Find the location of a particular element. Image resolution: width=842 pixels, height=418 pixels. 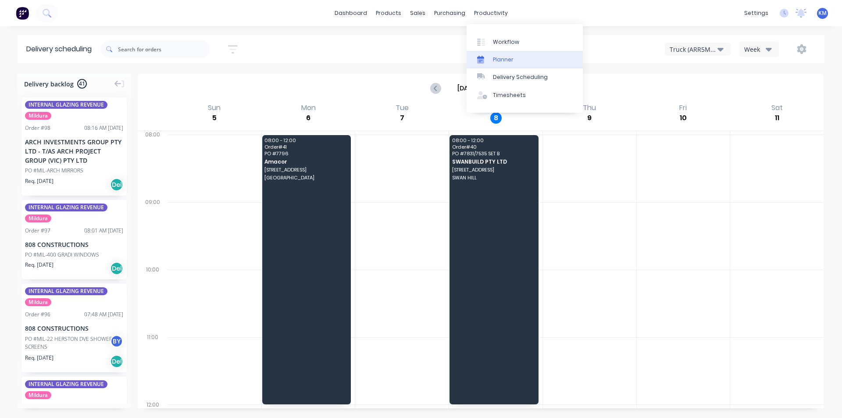

span: SWAN HILL is located at coordinates (494, 178).